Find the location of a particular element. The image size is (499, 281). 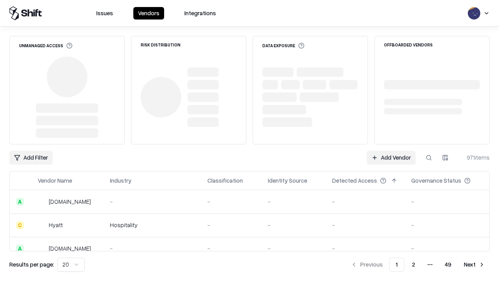

button: 2 is located at coordinates (414, 264).